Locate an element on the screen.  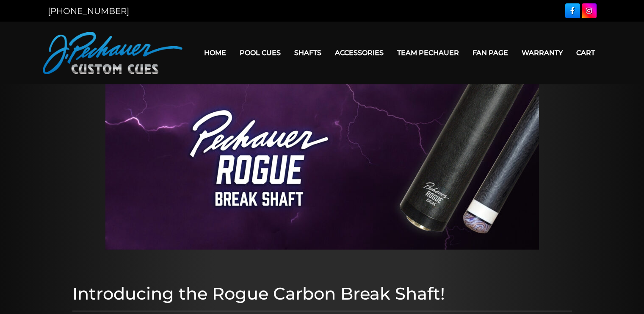
a: Team Pechauer is located at coordinates (428, 53).